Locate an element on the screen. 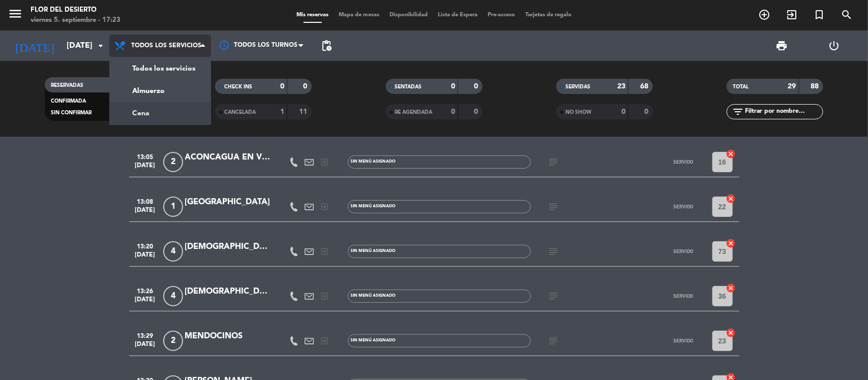  span: CHECK INS is located at coordinates (238, 87).